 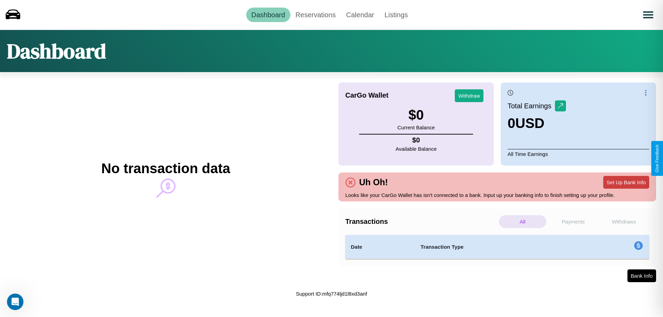 I want to click on button: Withdraw, so click(x=469, y=96).